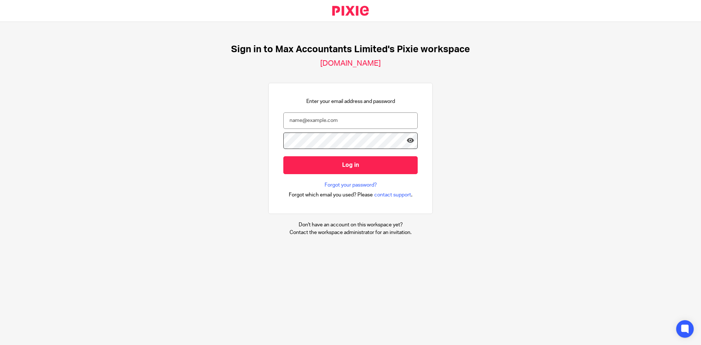 This screenshot has width=701, height=345. I want to click on span: Forgot which email you used? Please, so click(331, 195).